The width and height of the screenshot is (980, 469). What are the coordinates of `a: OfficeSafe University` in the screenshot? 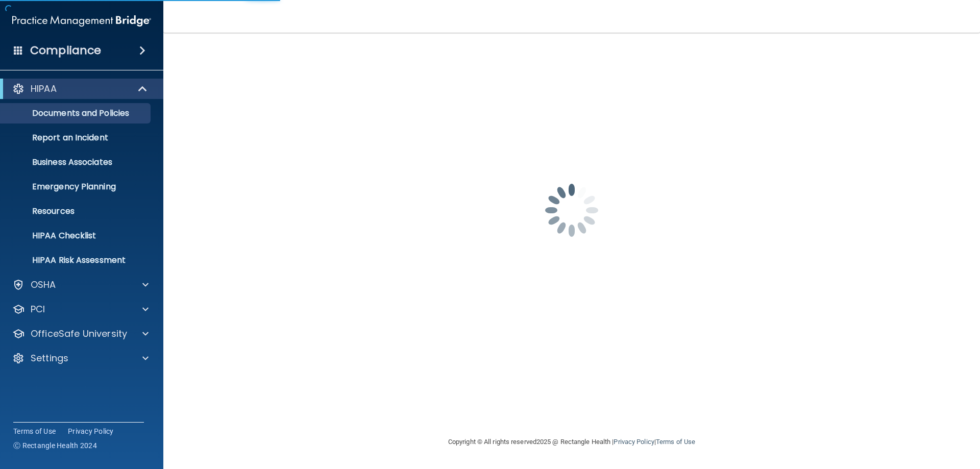 It's located at (80, 334).